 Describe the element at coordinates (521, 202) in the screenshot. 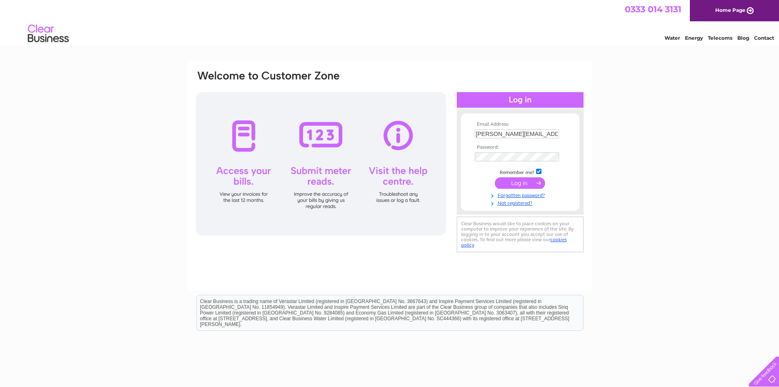

I see `a: Not registered?` at that location.